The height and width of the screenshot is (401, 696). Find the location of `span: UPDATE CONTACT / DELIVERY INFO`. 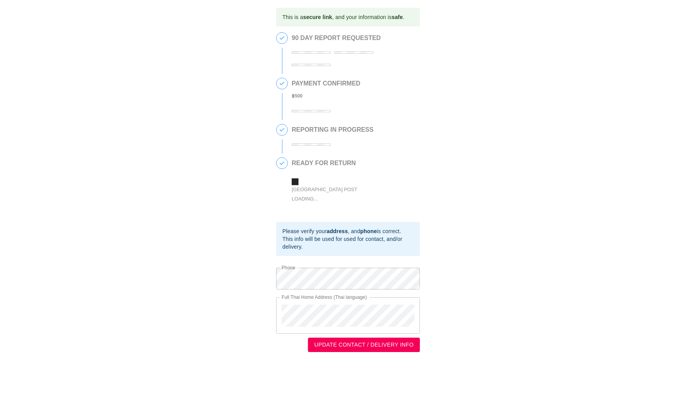

span: UPDATE CONTACT / DELIVERY INFO is located at coordinates (364, 344).